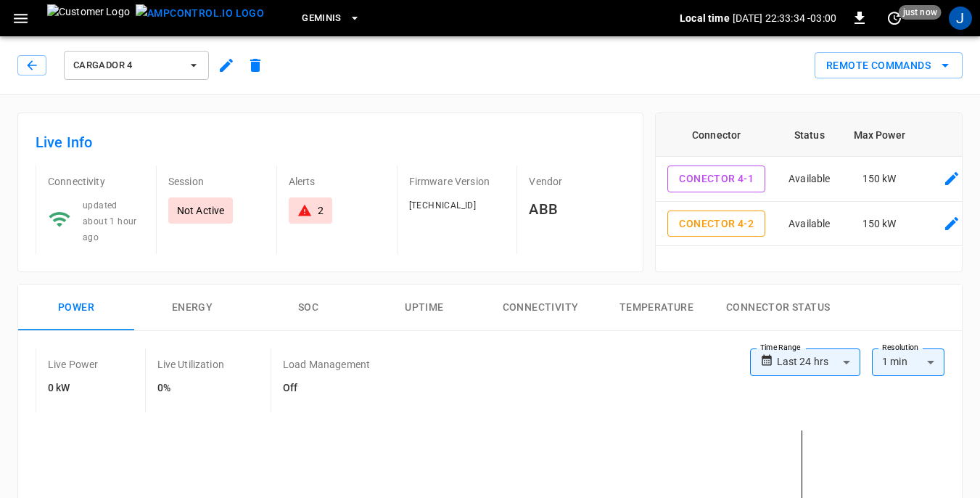 Image resolution: width=980 pixels, height=498 pixels. I want to click on th: Max Power, so click(879, 135).